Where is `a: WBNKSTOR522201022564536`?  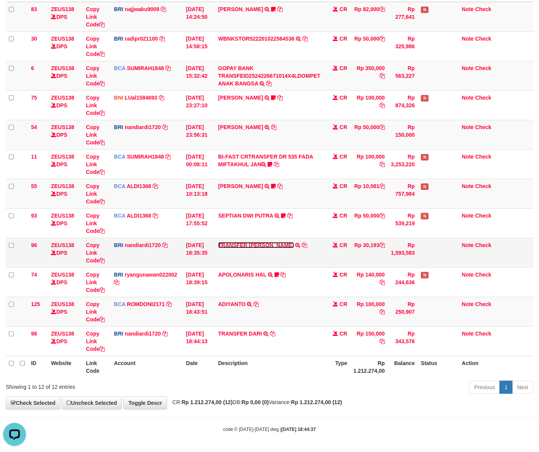 a: WBNKSTOR522201022564536 is located at coordinates (256, 39).